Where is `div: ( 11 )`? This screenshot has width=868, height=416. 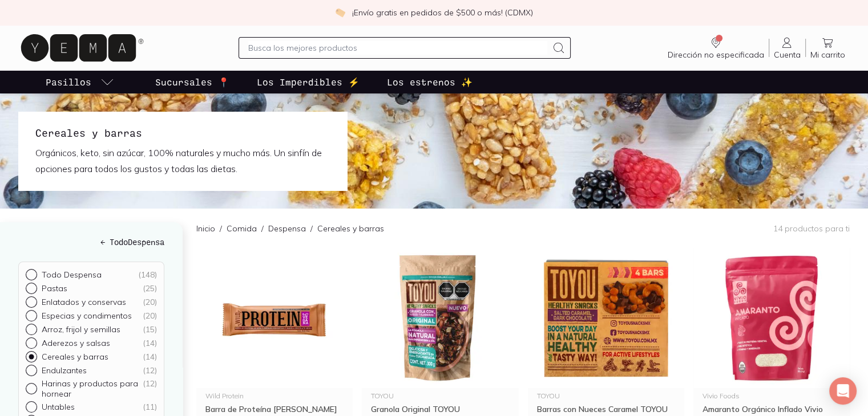
div: ( 11 ) is located at coordinates (149, 407).